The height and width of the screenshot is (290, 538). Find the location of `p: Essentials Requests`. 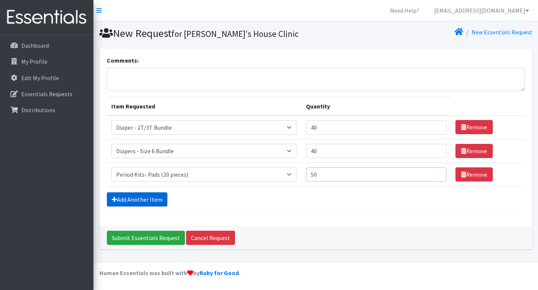

p: Essentials Requests is located at coordinates (47, 94).